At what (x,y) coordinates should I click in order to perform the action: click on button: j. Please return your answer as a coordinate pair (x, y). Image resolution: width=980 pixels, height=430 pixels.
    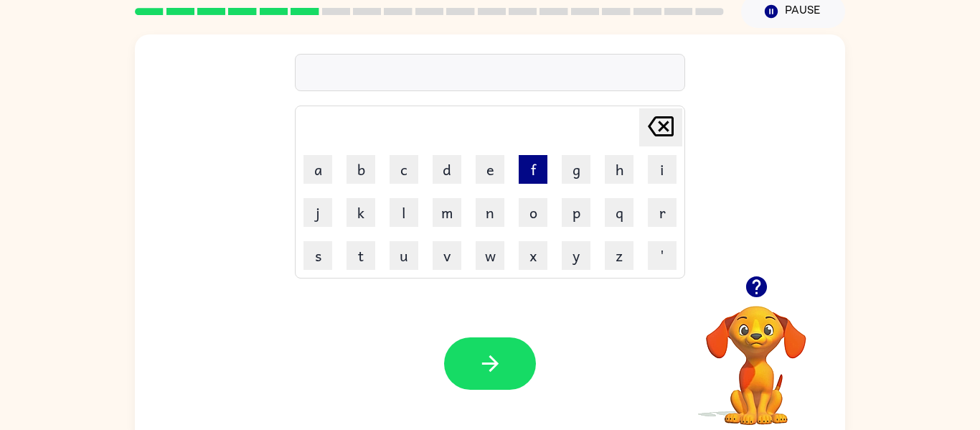
    Looking at the image, I should click on (318, 213).